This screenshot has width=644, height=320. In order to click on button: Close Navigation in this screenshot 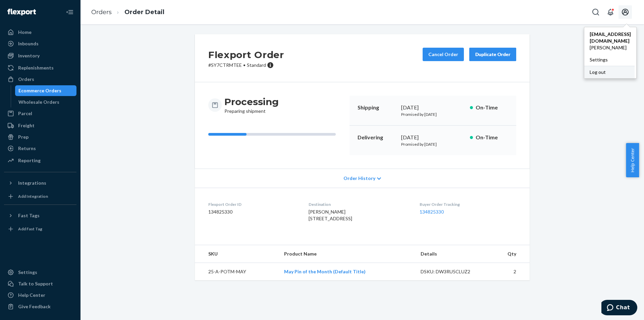, I will do `click(70, 12)`.